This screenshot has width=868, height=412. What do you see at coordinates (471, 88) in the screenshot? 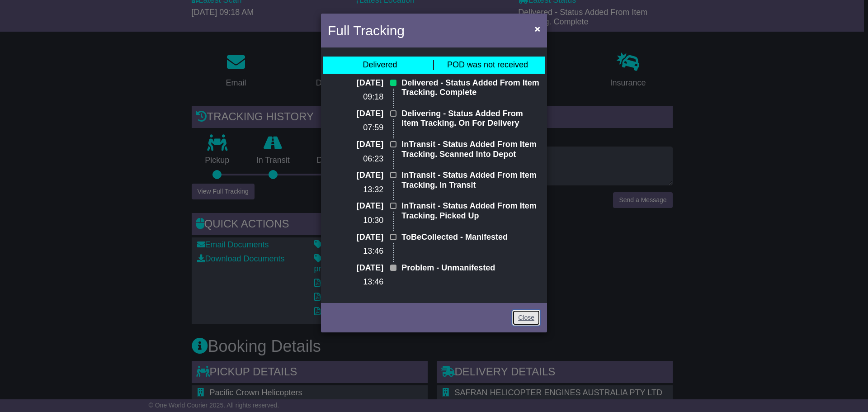
I see `p: Delivered - Status Added From Item Tracking. Complete` at bounding box center [471, 88].